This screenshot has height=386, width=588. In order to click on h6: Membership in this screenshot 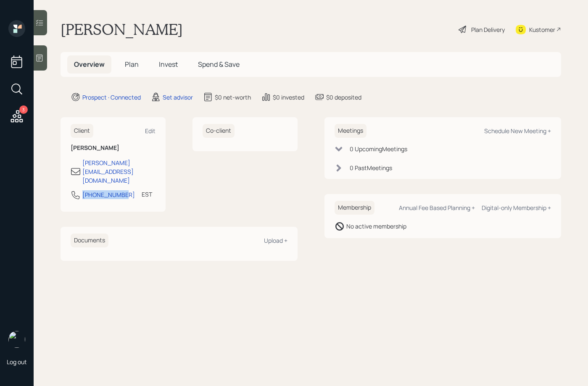, I will do `click(354, 207)`.